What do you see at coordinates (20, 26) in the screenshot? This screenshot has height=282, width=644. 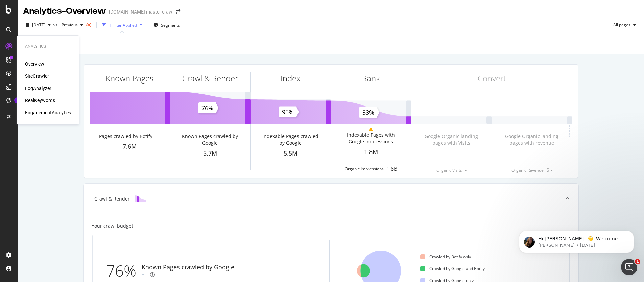 I see `img: Profile image for Laura` at bounding box center [20, 26].